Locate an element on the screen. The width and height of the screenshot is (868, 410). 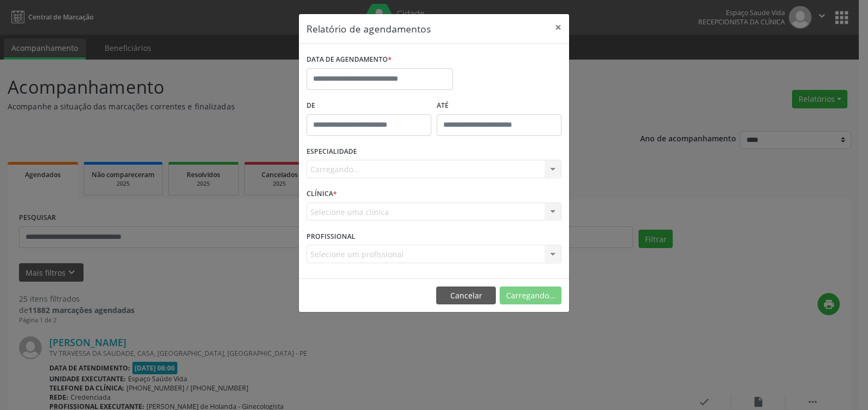
label: DATA DE AGENDAMENTO is located at coordinates (349, 60).